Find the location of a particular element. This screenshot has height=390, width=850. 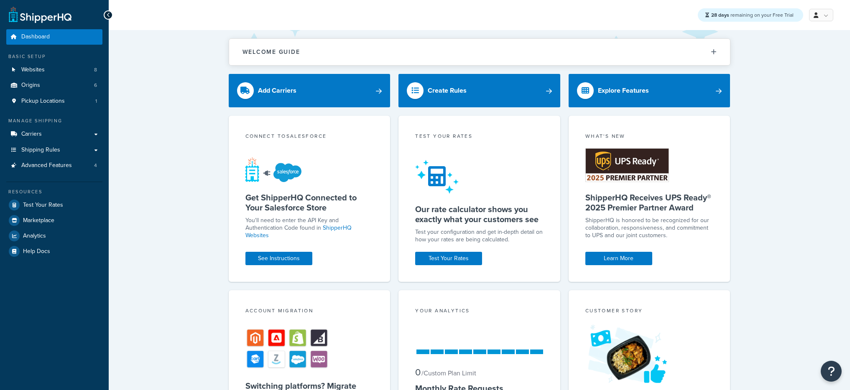

strong: 28 days is located at coordinates (720, 15).